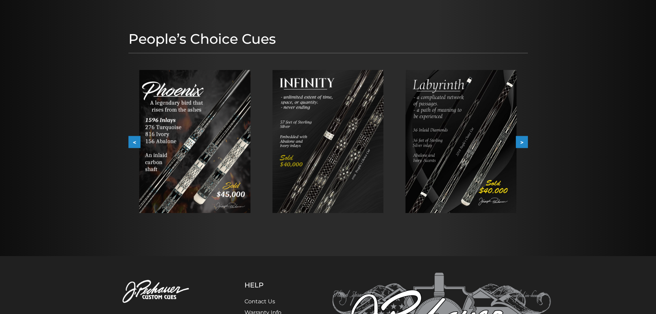 The height and width of the screenshot is (314, 656). Describe the element at coordinates (158, 291) in the screenshot. I see `img: Pechauer Custom Cues` at that location.